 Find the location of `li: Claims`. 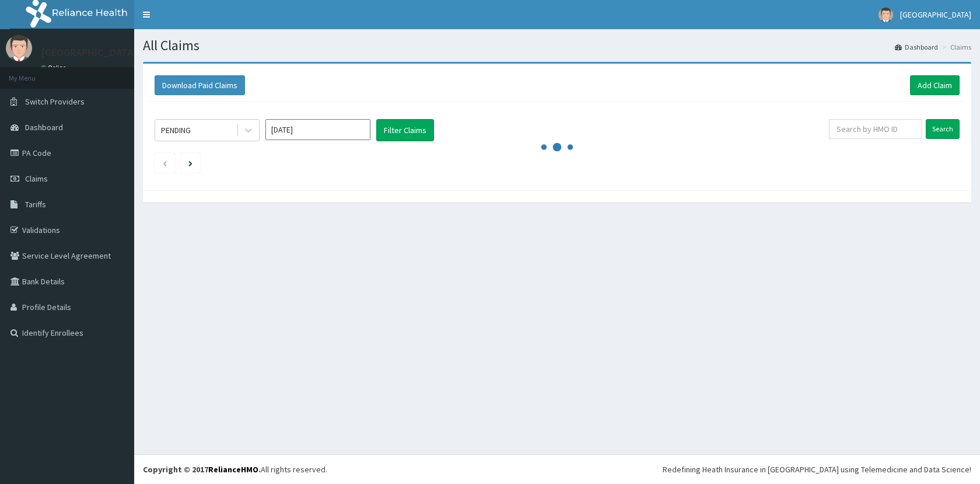

li: Claims is located at coordinates (955, 47).